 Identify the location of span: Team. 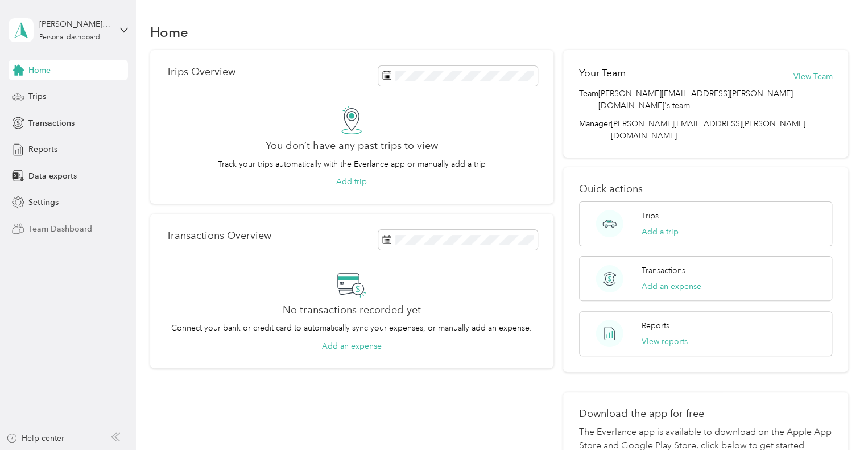
(589, 100).